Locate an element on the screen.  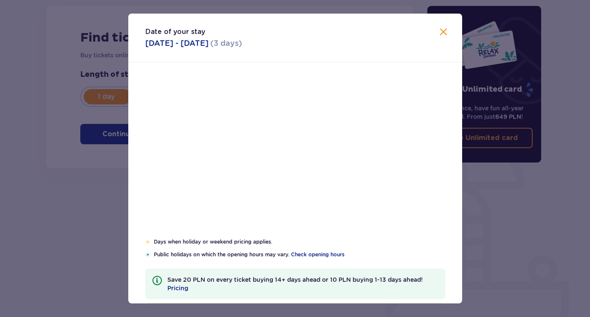
img: Orange star is located at coordinates (148, 242).